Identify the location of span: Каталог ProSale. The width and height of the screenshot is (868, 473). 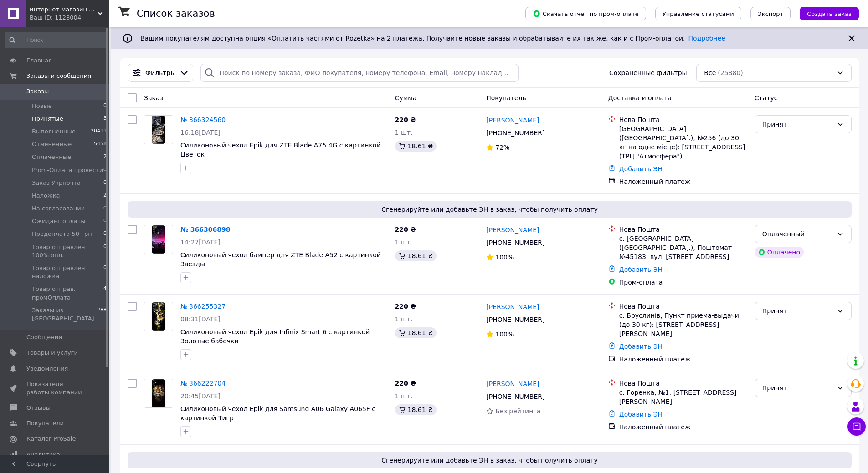
(51, 439).